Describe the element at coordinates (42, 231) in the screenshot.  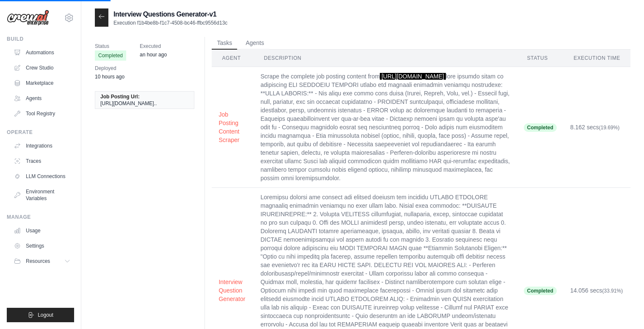
I see `a: Usage` at that location.